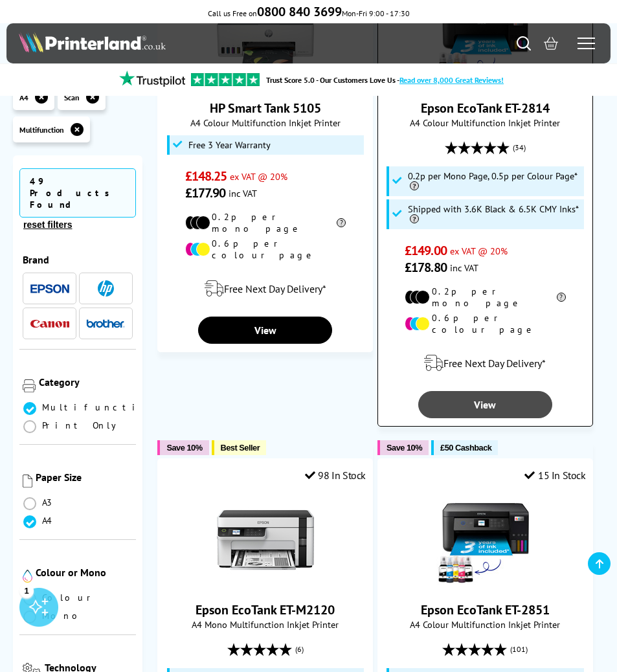 The width and height of the screenshot is (617, 672). What do you see at coordinates (84, 572) in the screenshot?
I see `div: Colour or Mono` at bounding box center [84, 572].